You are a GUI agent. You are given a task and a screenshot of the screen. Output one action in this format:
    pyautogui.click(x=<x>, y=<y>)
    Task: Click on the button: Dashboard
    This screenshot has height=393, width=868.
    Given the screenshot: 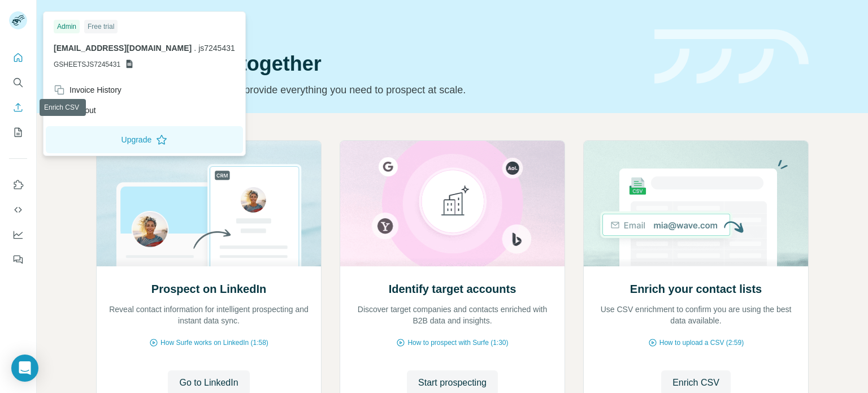 What is the action you would take?
    pyautogui.click(x=19, y=235)
    